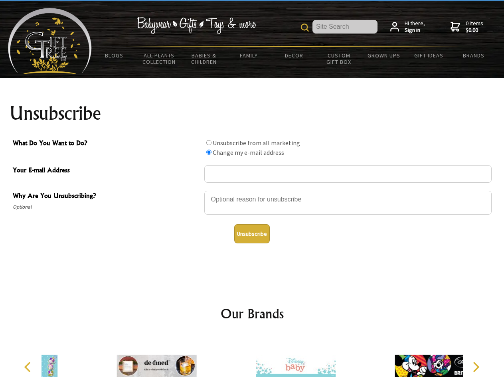  I want to click on a: BLOGS, so click(114, 56).